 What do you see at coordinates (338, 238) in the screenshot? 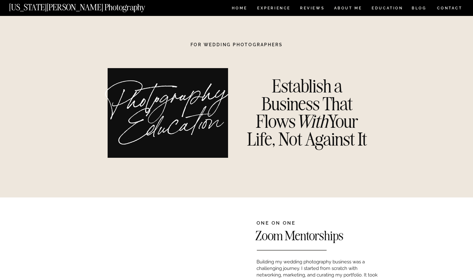
I see `h2: Zoom Mentorships` at bounding box center [338, 238].